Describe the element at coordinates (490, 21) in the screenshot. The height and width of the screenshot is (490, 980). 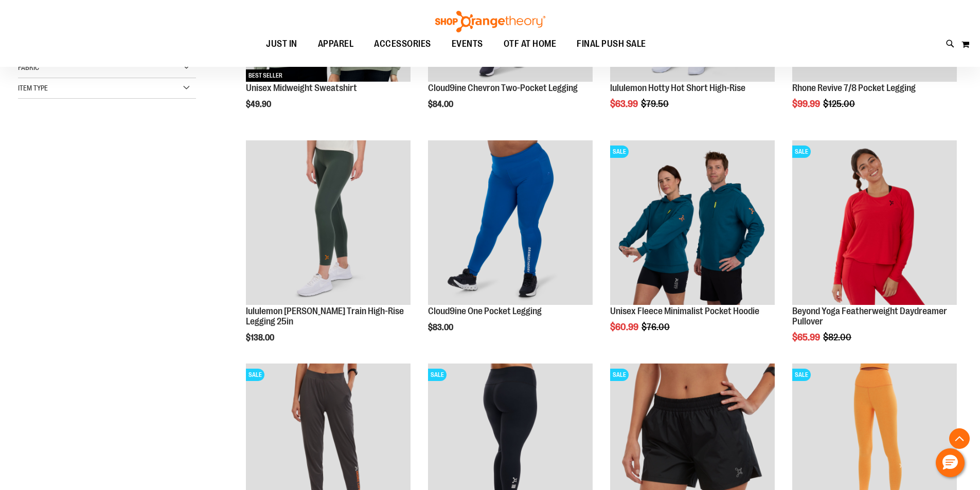
I see `img: Shop Orangetheory` at that location.